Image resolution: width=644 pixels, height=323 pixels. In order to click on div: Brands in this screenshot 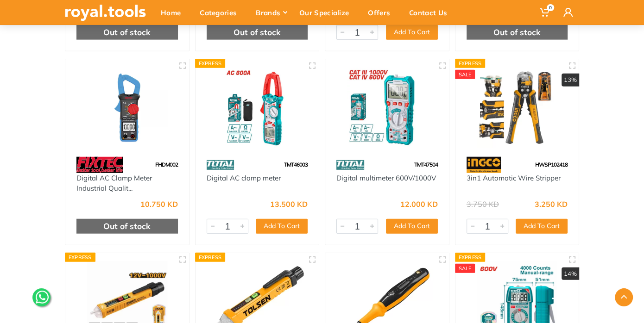, I will do `click(271, 12)`.